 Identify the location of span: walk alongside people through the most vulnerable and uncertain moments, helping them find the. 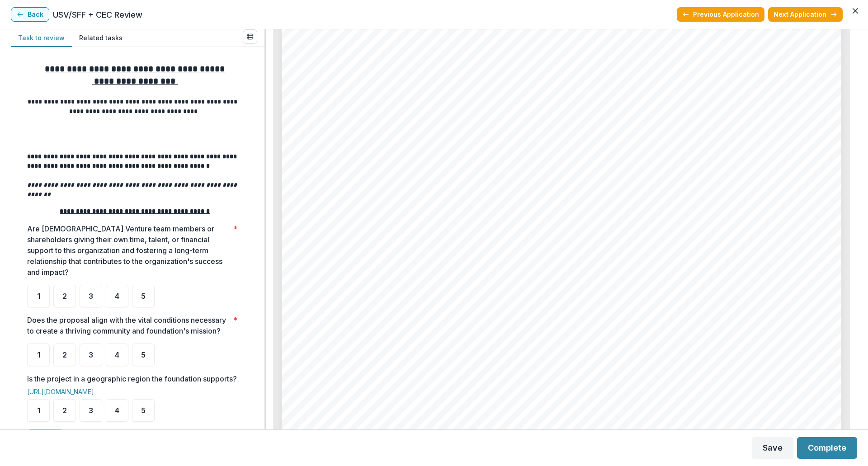
(558, 338).